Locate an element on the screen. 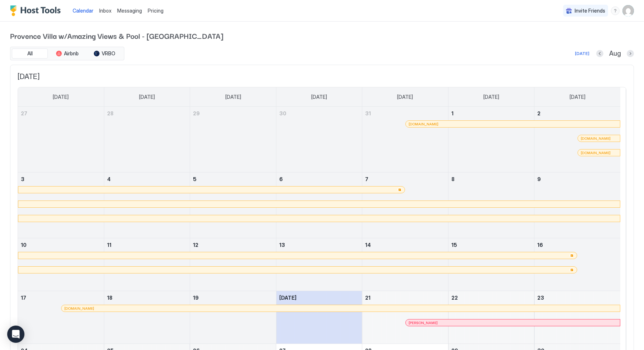 The width and height of the screenshot is (644, 350). td: July 28, 2025 is located at coordinates (147, 140).